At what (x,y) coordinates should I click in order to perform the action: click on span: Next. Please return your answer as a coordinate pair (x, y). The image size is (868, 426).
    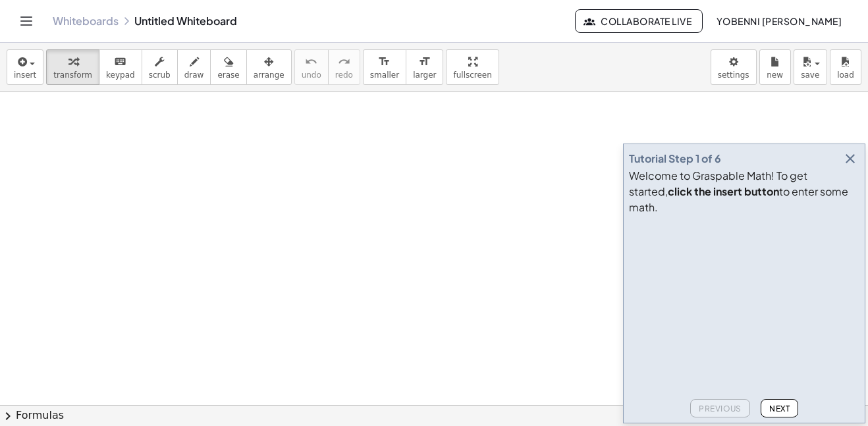
    Looking at the image, I should click on (779, 408).